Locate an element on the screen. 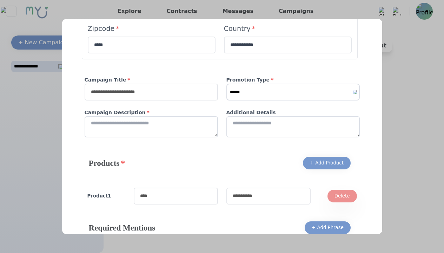 The height and width of the screenshot is (253, 444). button: + Add Product is located at coordinates (327, 163).